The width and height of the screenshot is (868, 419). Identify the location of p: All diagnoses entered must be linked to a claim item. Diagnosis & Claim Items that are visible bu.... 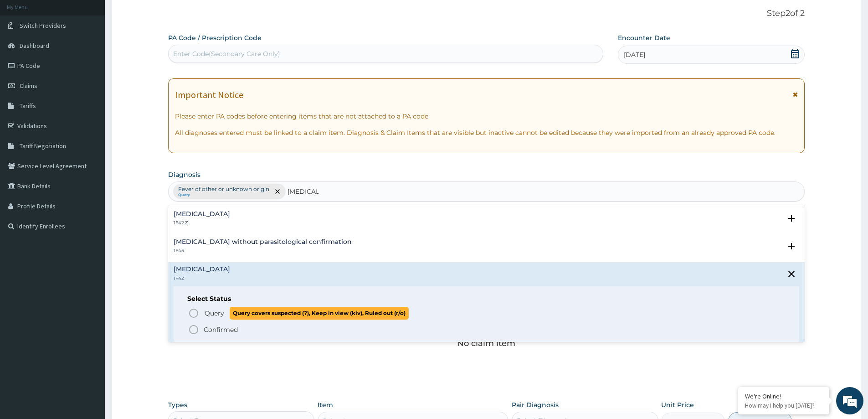
(486, 133).